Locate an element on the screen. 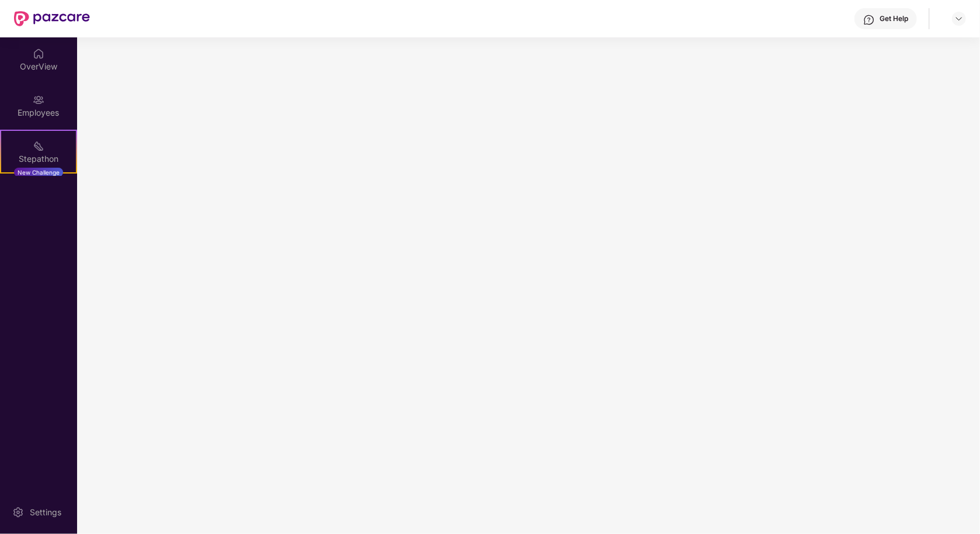 The height and width of the screenshot is (534, 980). img: svg+xml;base64,PHN2ZyBpZD0iRW1wbG95ZWVzIiB4bWxucz0iaHR0cDovL3d3dy53My5vcmcvMjAwMC9zdmciIHdpZHRoPS... is located at coordinates (38, 100).